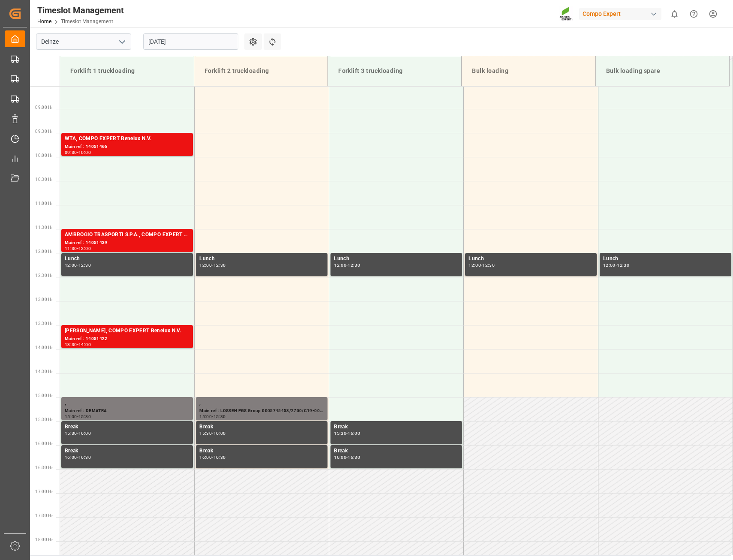  What do you see at coordinates (71, 152) in the screenshot?
I see `div: 09:30` at bounding box center [71, 152].